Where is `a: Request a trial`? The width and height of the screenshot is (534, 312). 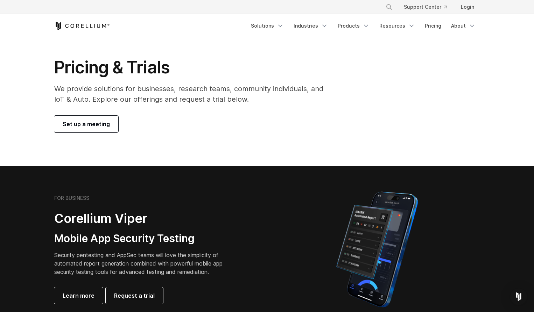 a: Request a trial is located at coordinates (134, 296).